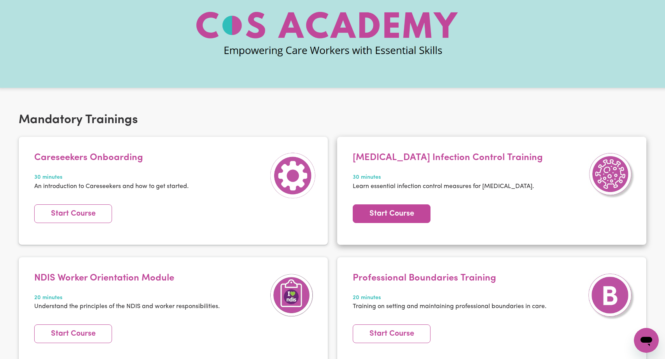  Describe the element at coordinates (127, 278) in the screenshot. I see `h4: NDIS Worker Orientation Module` at that location.